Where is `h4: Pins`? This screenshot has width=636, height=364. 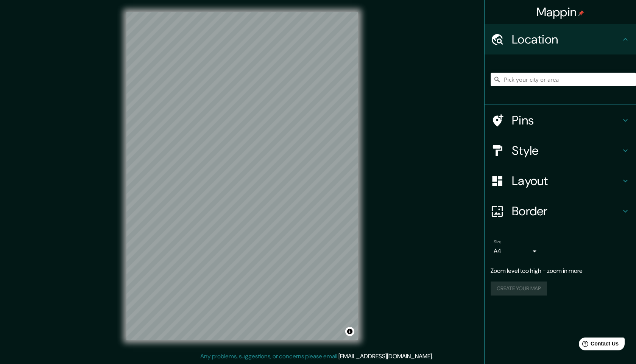
h4: Pins is located at coordinates (566, 120).